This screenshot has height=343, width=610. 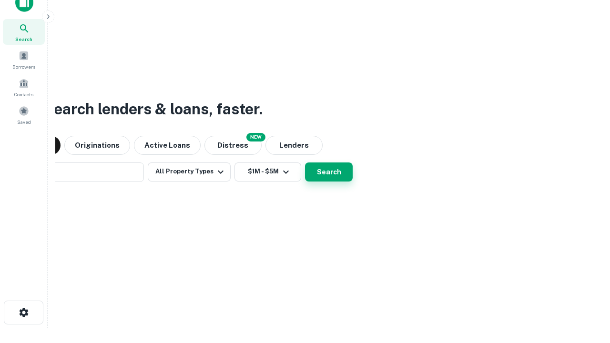 I want to click on button: Search, so click(x=329, y=172).